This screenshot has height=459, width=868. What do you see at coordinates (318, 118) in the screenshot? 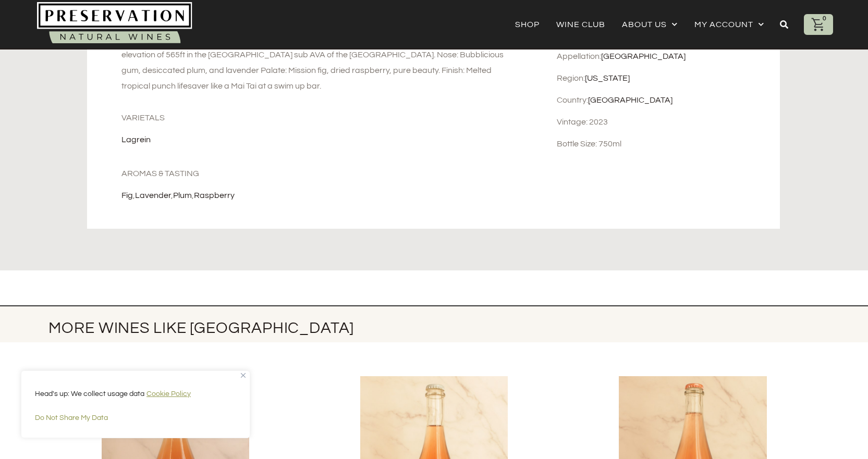
I see `h2: Varietals` at bounding box center [318, 118].